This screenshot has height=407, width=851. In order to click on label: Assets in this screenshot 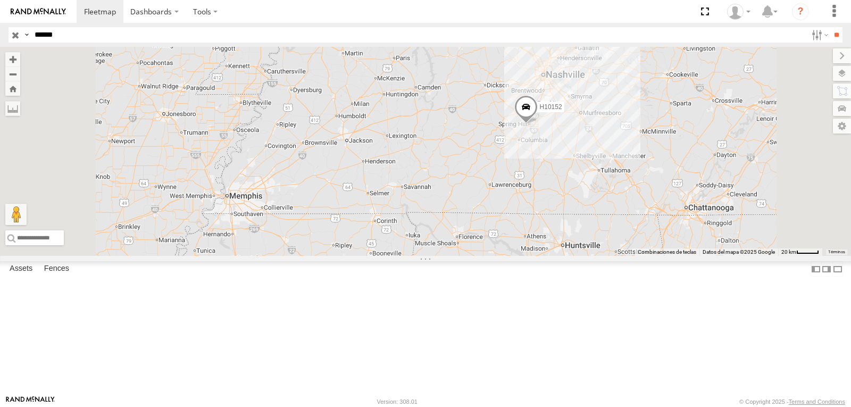, I will do `click(21, 269)`.